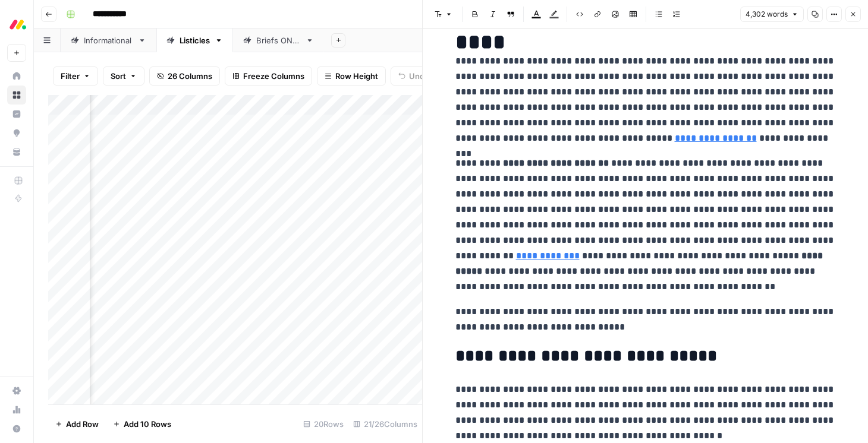 This screenshot has height=443, width=868. I want to click on span: Freeze Columns, so click(273, 76).